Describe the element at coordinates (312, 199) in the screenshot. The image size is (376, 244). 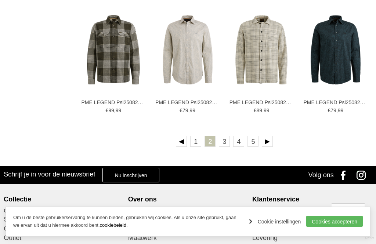
I see `div: Klantenservice` at that location.